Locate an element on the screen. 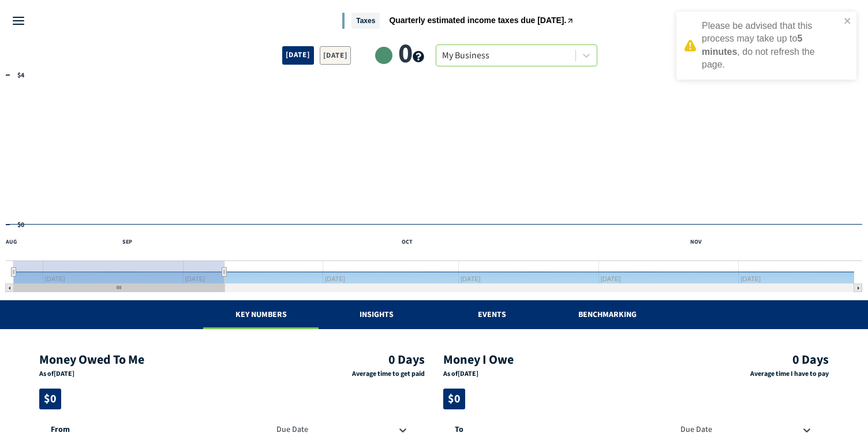 This screenshot has height=444, width=868. text: $0 is located at coordinates (21, 225).